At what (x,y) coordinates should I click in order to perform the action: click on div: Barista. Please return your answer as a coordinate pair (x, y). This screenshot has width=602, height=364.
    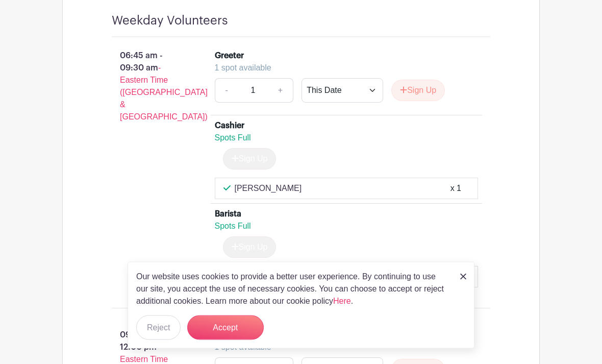
    Looking at the image, I should click on (228, 214).